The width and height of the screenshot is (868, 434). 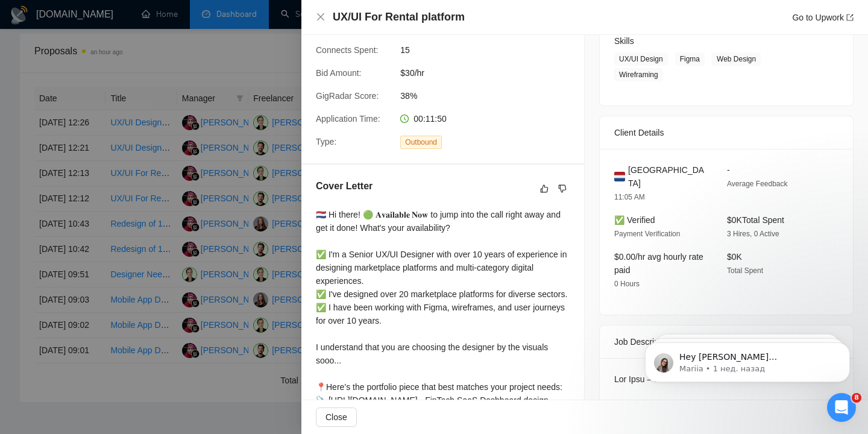 What do you see at coordinates (745, 271) in the screenshot?
I see `span: Total Spent` at bounding box center [745, 271].